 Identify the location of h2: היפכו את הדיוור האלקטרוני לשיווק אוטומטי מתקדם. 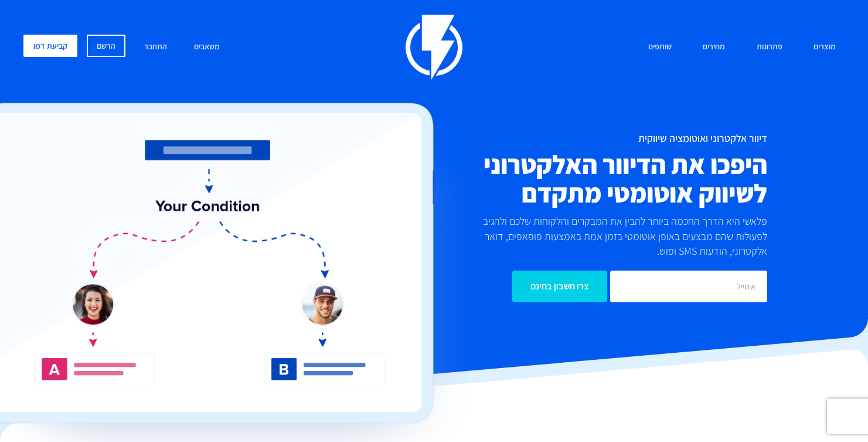
(571, 179).